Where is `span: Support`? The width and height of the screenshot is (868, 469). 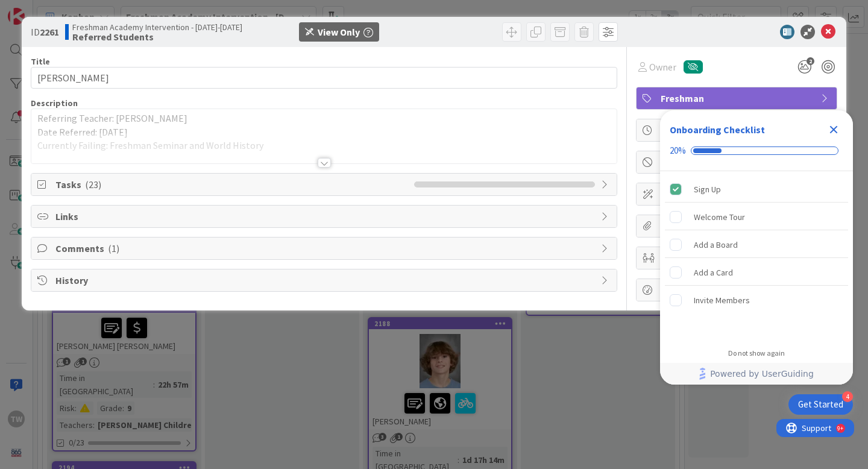
span: Support is located at coordinates (39, 9).